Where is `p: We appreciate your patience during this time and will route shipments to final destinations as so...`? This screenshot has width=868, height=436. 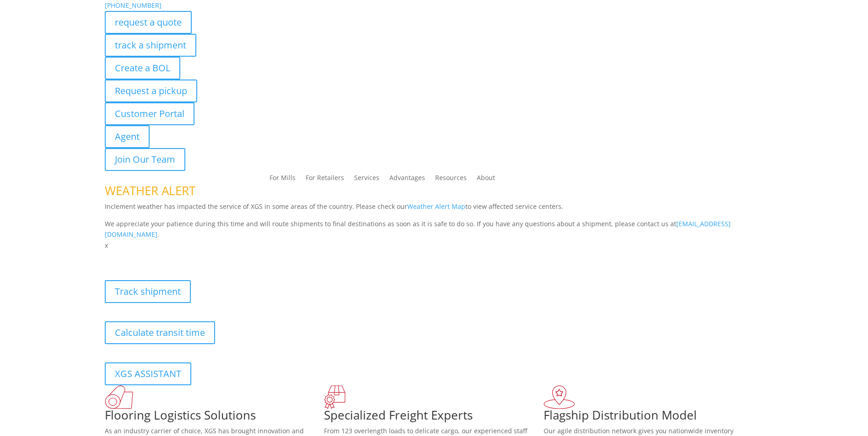
p: We appreciate your patience during this time and will route shipments to final destinations as so... is located at coordinates (434, 230).